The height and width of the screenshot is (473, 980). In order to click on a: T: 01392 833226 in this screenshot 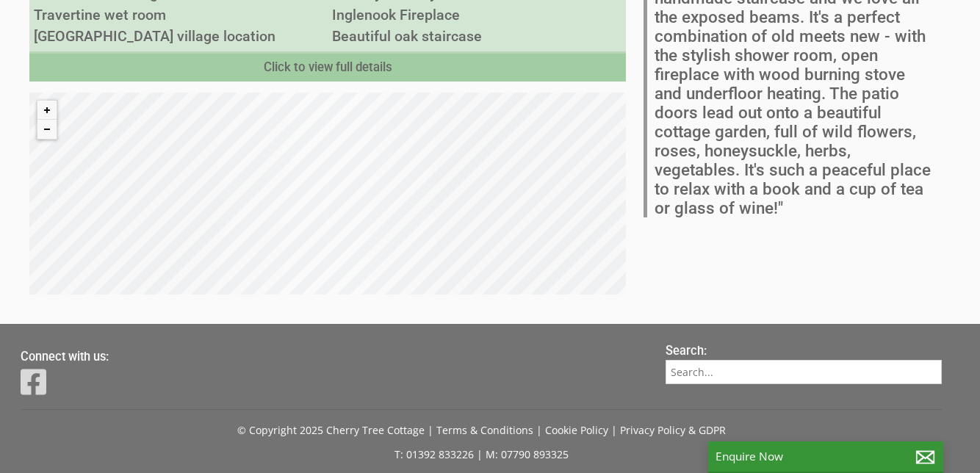, I will do `click(434, 454)`.